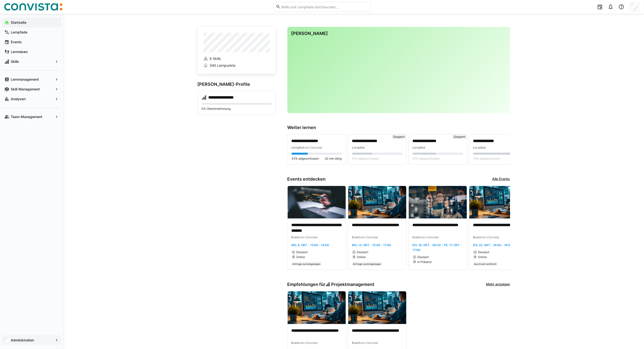 Image resolution: width=644 pixels, height=349 pixels. What do you see at coordinates (223, 66) in the screenshot?
I see `span: 340 Lernpunkte` at bounding box center [223, 66].